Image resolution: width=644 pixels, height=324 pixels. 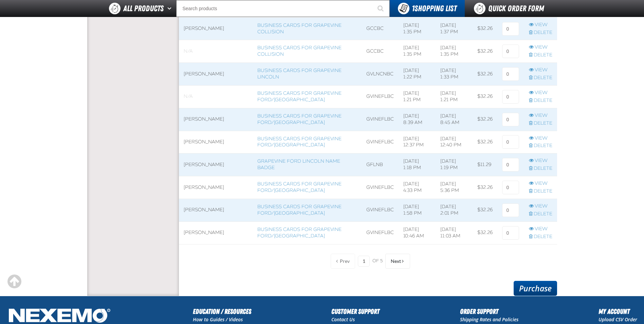 What do you see at coordinates (299, 164) in the screenshot?
I see `a: Grapevine Ford Lincoln Name Badge` at bounding box center [299, 164].